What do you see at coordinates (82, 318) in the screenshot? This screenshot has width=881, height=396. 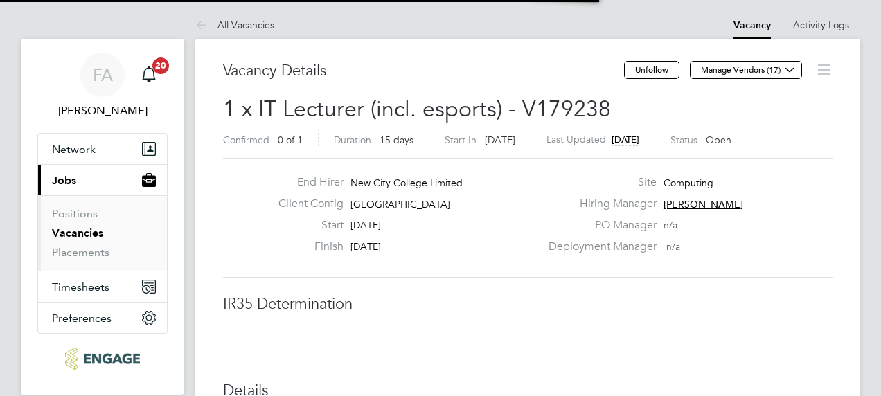 I see `span: Preferences` at bounding box center [82, 318].